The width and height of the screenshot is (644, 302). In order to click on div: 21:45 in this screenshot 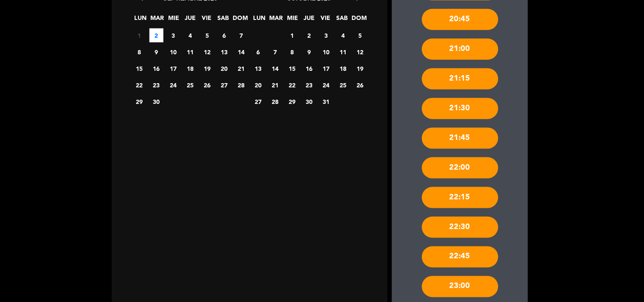, I will do `click(460, 138)`.